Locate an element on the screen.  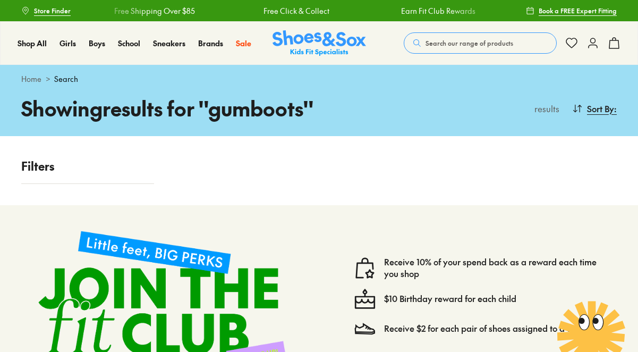
a: $10 Birthday reward for each child is located at coordinates (450, 299).